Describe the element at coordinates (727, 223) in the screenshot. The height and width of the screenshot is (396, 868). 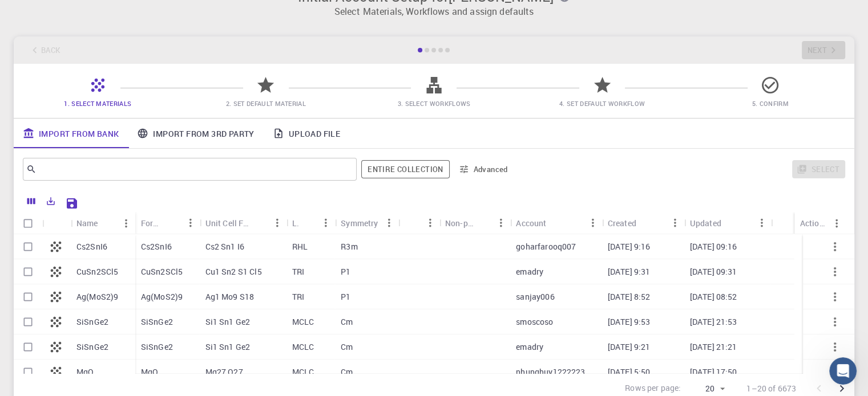
I see `div: Updated` at that location.